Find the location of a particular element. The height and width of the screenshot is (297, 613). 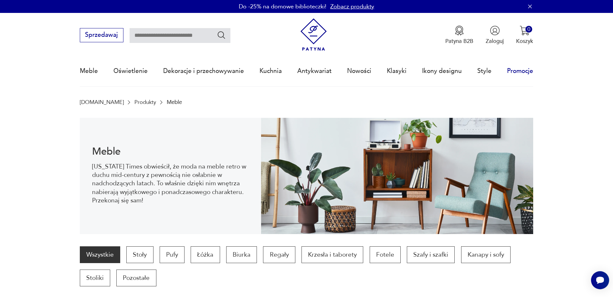

img: Patyna - sklep z meblami i dekoracjami vintage is located at coordinates (314, 35).